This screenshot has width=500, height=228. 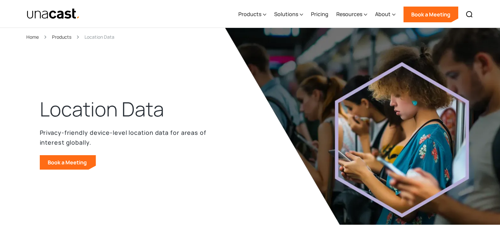 What do you see at coordinates (53, 14) in the screenshot?
I see `a: home` at bounding box center [53, 14].